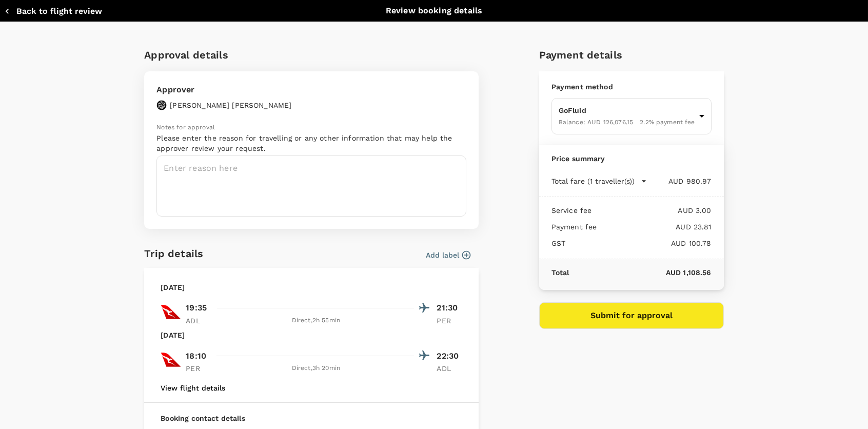 The height and width of the screenshot is (429, 868). What do you see at coordinates (224, 89) in the screenshot?
I see `p: Approver` at bounding box center [224, 89].